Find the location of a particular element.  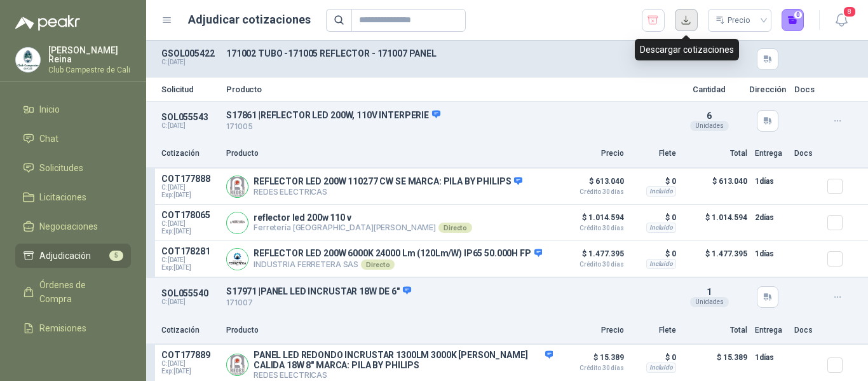

span: Solicitudes is located at coordinates (61, 168).